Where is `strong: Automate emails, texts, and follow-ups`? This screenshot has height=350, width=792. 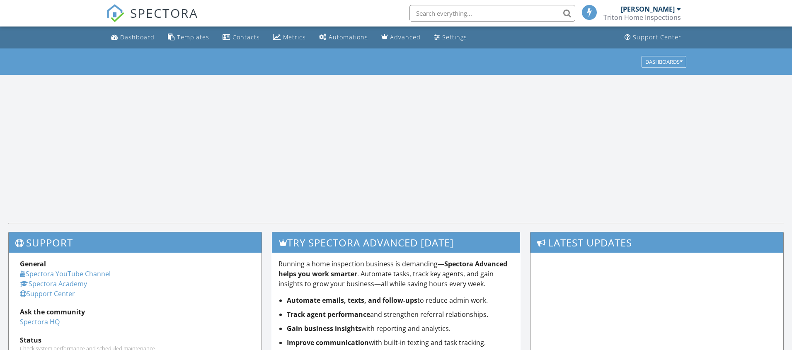
strong: Automate emails, texts, and follow-ups is located at coordinates (352, 300).